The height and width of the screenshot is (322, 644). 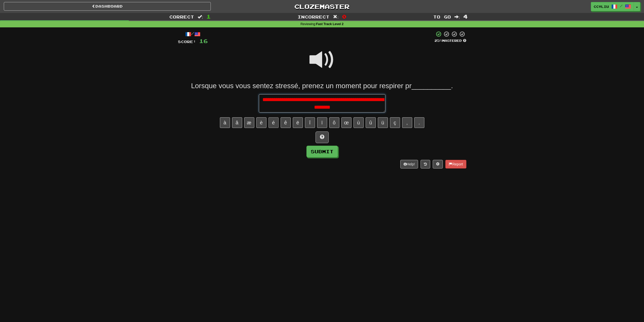 I want to click on button: Round history (alt+y), so click(x=426, y=164).